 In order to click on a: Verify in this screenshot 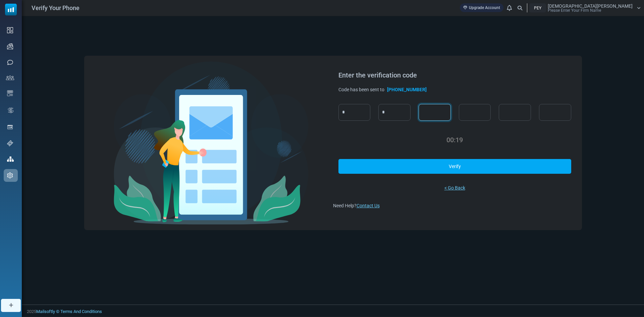, I will do `click(455, 166)`.